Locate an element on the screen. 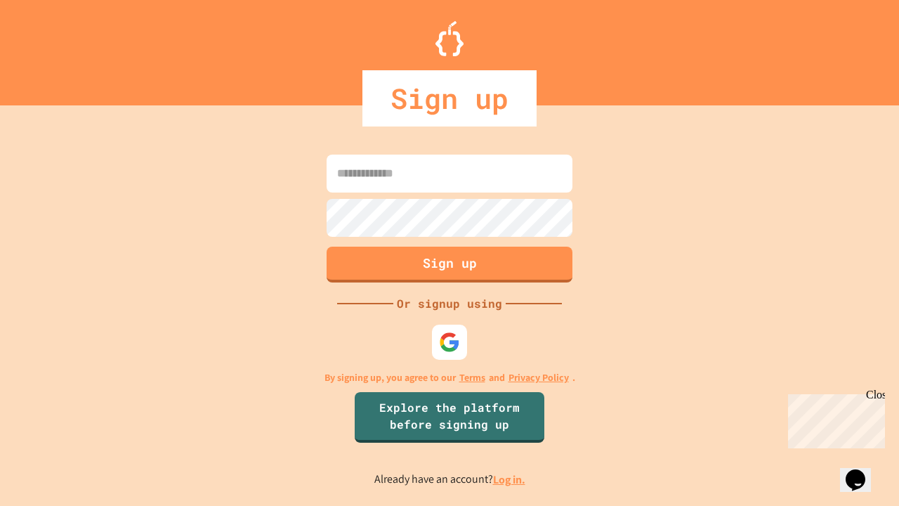  img: Logo.svg is located at coordinates (450, 39).